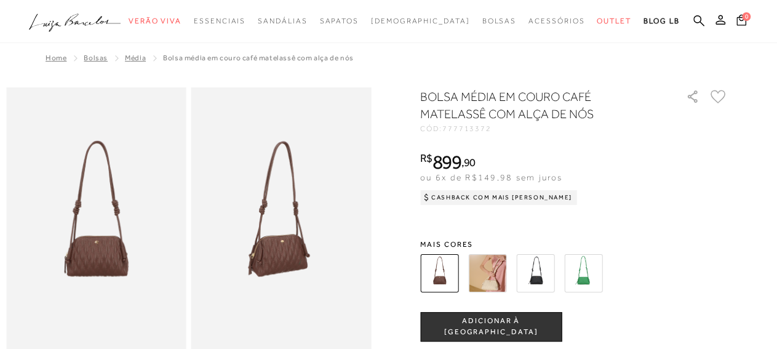  What do you see at coordinates (467, 129) in the screenshot?
I see `span: 777713372` at bounding box center [467, 129].